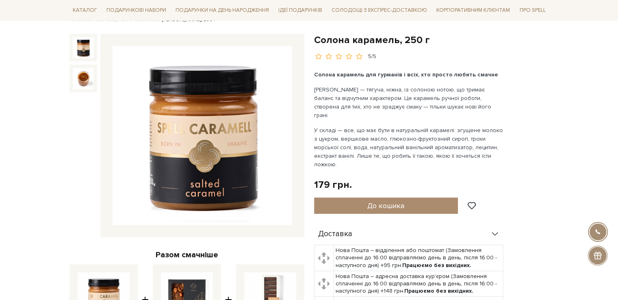 The width and height of the screenshot is (618, 300). What do you see at coordinates (300, 10) in the screenshot?
I see `a: Ідеї подарунків` at bounding box center [300, 10].